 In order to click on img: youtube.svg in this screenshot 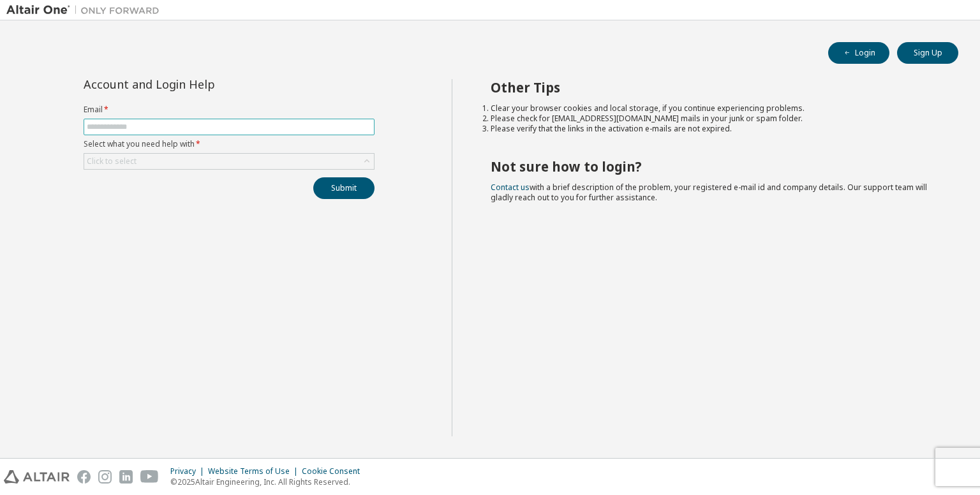, I will do `click(149, 477)`.